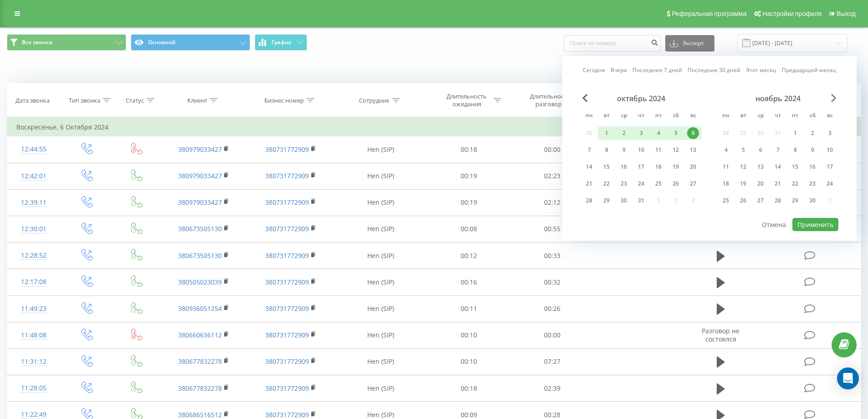 This screenshot has width=868, height=419. I want to click on div: сб 23 нояб. 2024 г., so click(812, 184).